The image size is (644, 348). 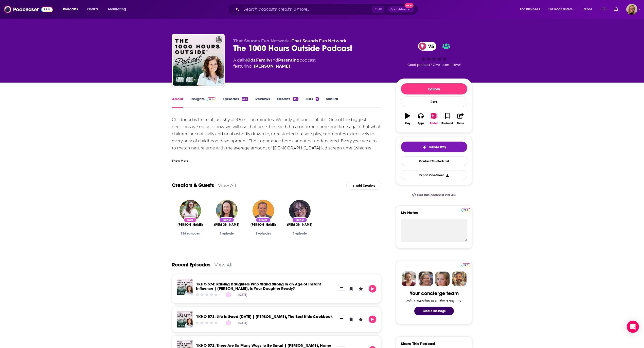 I want to click on div: 75Good podcast? Give it some love!, so click(x=434, y=54).